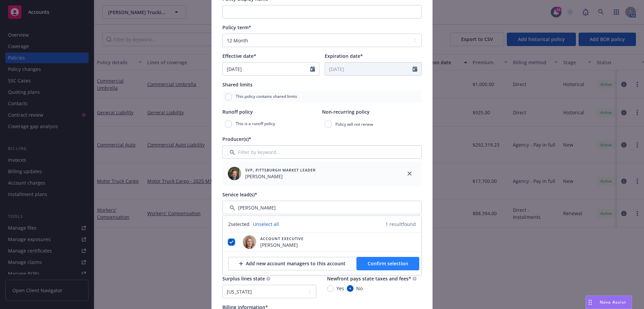  I want to click on span: Effective date*, so click(239, 56).